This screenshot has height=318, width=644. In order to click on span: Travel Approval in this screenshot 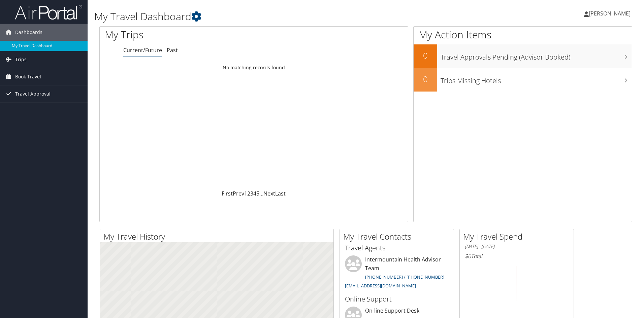, I will do `click(33, 94)`.